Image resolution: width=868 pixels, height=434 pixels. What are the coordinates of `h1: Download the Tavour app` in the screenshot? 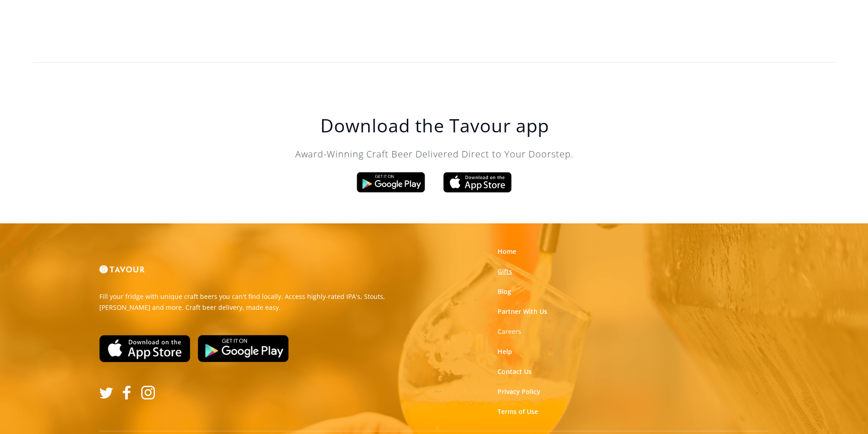 It's located at (434, 126).